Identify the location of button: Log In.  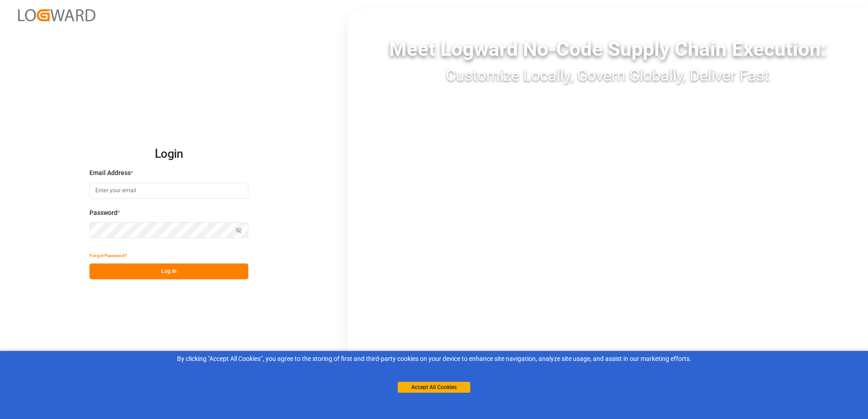
(169, 271).